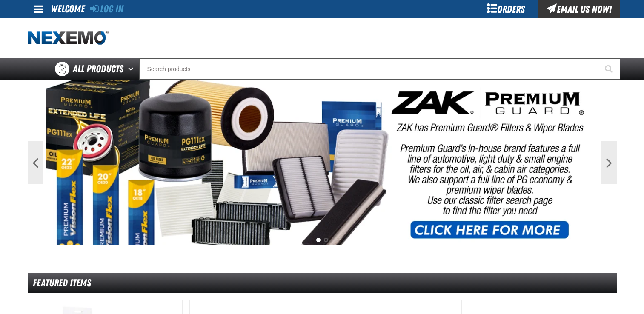  Describe the element at coordinates (380, 69) in the screenshot. I see `input: Search` at that location.